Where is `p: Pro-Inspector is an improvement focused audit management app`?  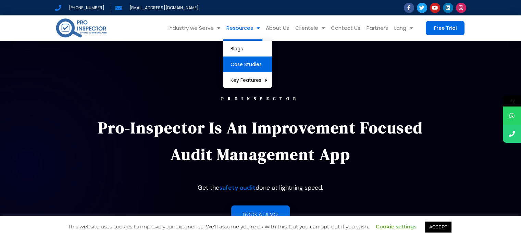
p: Pro-Inspector is an improvement focused audit management app is located at coordinates (261, 141).